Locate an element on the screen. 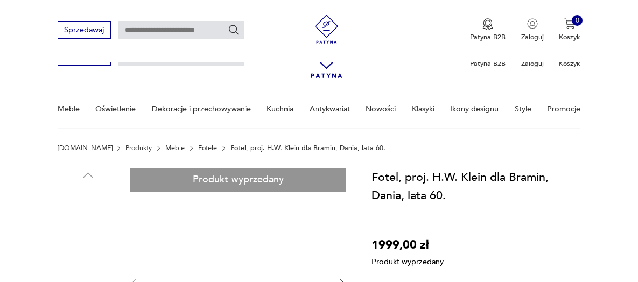 Image resolution: width=638 pixels, height=282 pixels. img: Ikona medalu is located at coordinates (487, 24).